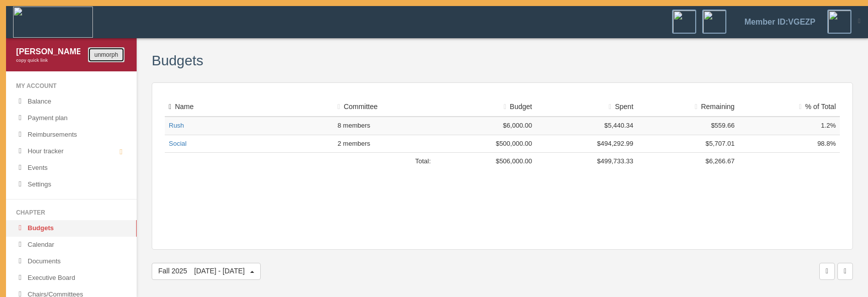  Describe the element at coordinates (688, 107) in the screenshot. I see `div: Remaining` at that location.